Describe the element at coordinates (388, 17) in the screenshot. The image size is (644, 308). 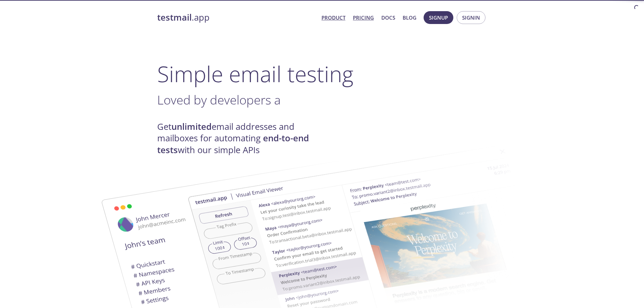
I see `a: Docs` at that location.